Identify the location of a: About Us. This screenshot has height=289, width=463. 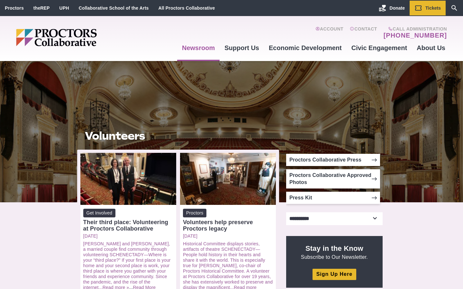
(431, 48).